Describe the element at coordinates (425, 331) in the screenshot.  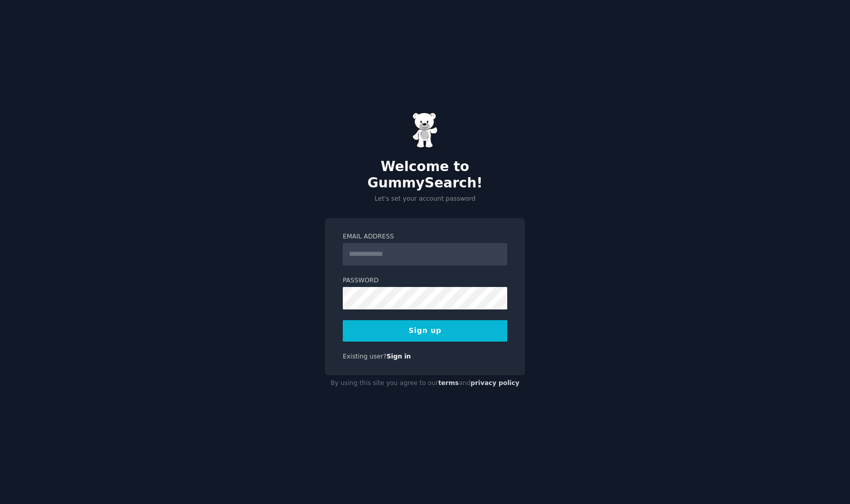
I see `button: Sign up` at that location.